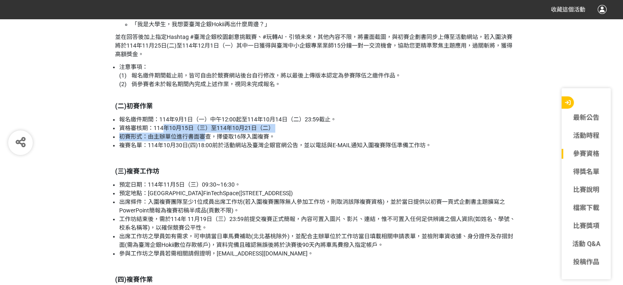 This screenshot has width=623, height=285. Describe the element at coordinates (568, 9) in the screenshot. I see `span: 收藏這個活動` at that location.